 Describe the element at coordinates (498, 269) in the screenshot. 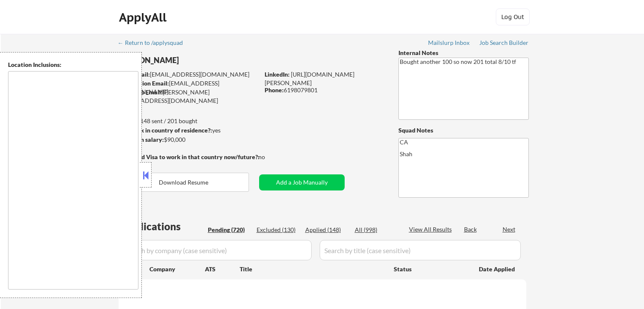

I see `div: Date Applied` at that location.